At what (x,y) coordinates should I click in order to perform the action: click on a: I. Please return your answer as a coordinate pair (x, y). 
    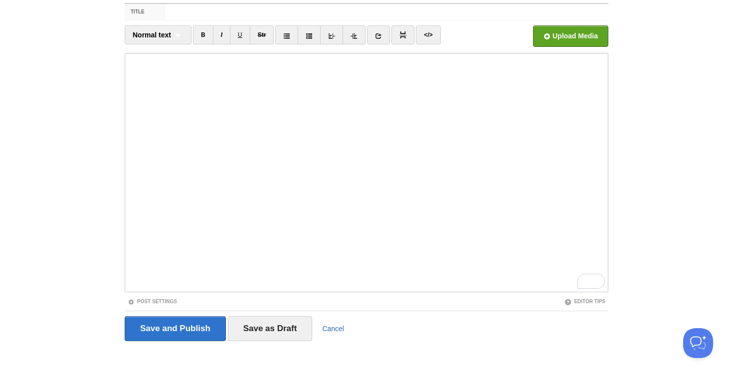
    Looking at the image, I should click on (221, 35).